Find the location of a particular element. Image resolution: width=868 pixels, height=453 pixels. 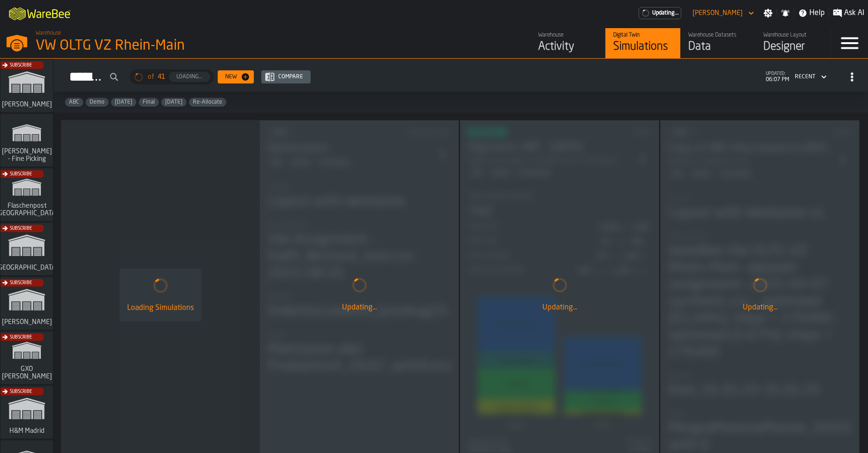

button: button-Compare is located at coordinates (286, 77).